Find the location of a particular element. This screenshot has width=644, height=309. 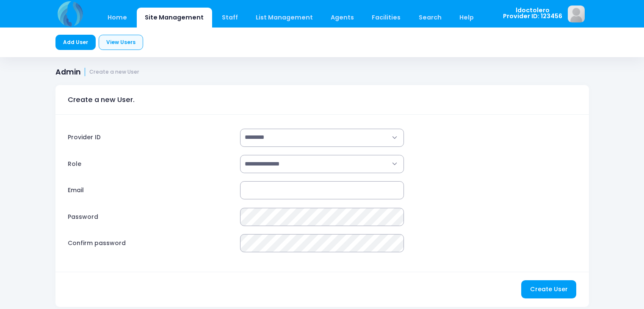

a: Site Management is located at coordinates (175, 17).